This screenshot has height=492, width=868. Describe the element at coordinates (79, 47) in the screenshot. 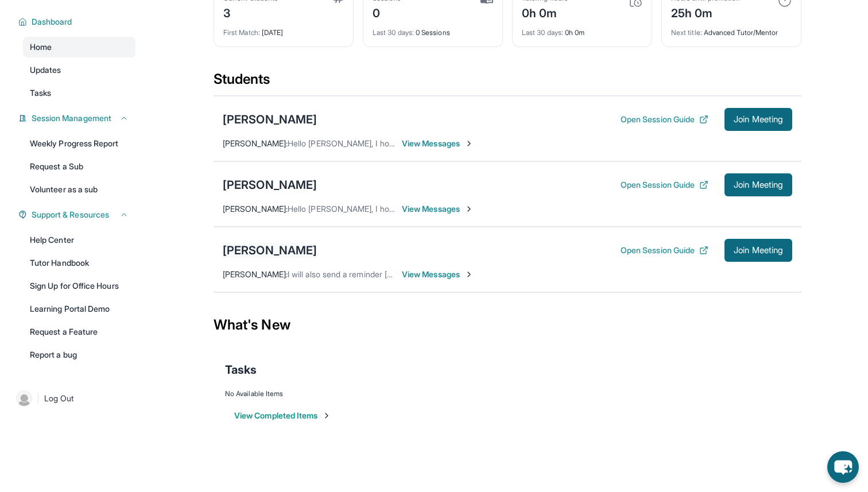

I see `a: Home` at that location.